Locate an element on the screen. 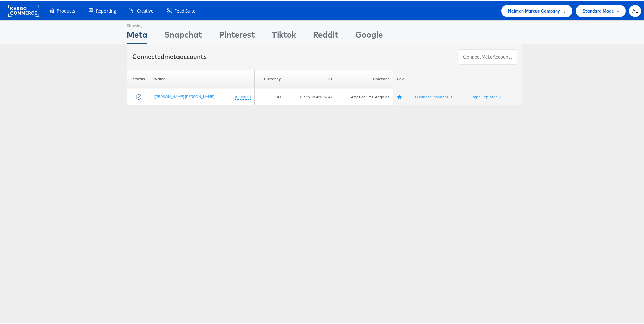  td: 10152913642032847 is located at coordinates (310, 96).